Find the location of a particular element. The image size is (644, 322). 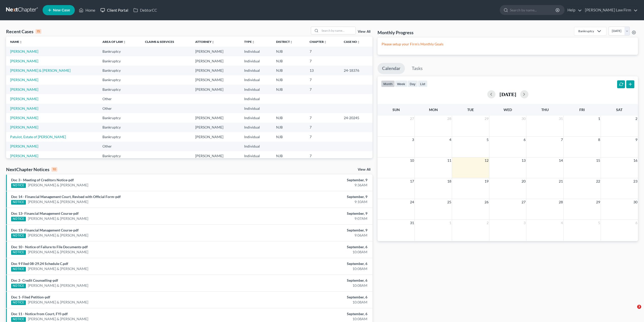

span: New Case is located at coordinates (61, 10).